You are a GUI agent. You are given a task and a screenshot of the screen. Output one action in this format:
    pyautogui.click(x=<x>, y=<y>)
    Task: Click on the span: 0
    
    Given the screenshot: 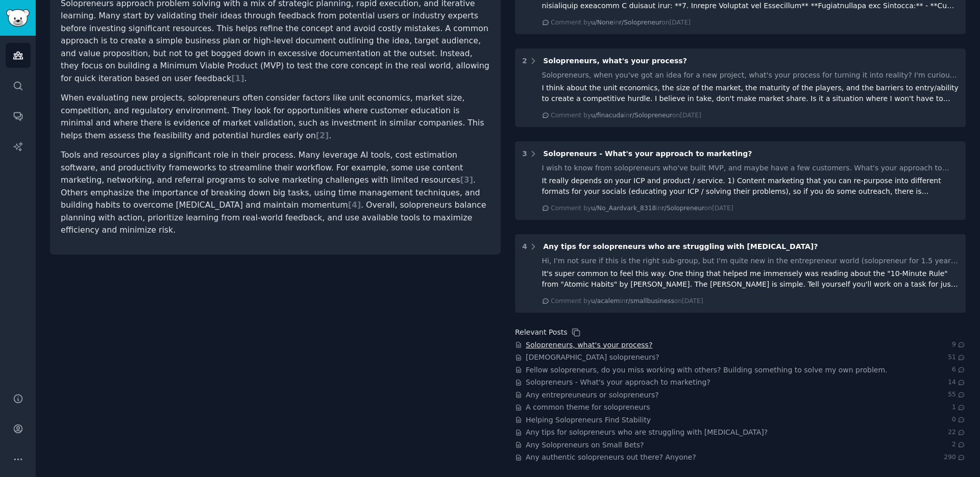 What is the action you would take?
    pyautogui.click(x=959, y=420)
    